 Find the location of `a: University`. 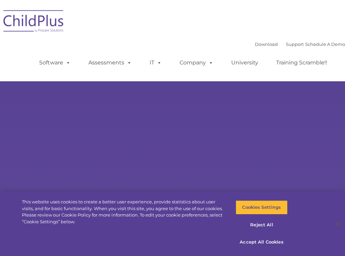

a: University is located at coordinates (245, 63).